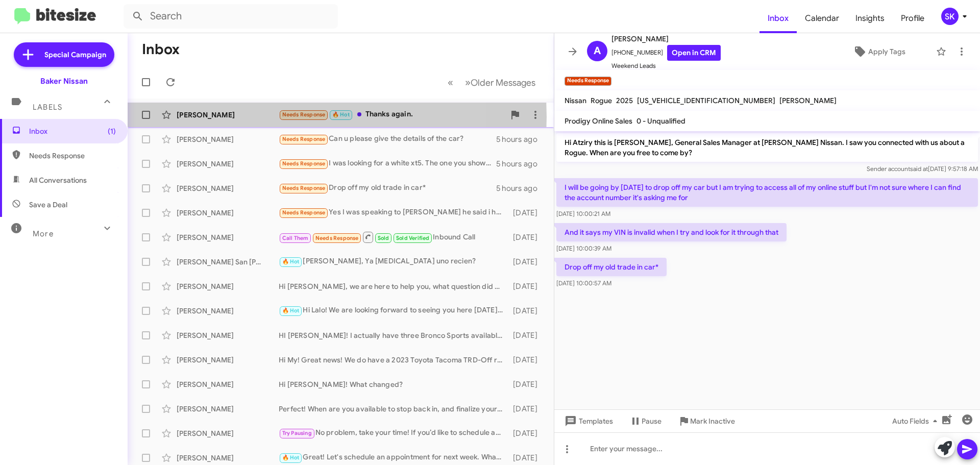 The image size is (980, 465). Describe the element at coordinates (64, 81) in the screenshot. I see `div: Baker Nissan` at that location.